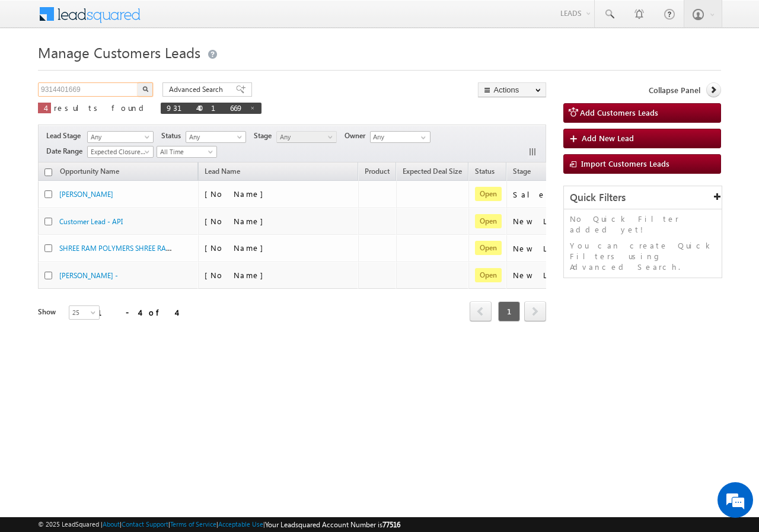 Image resolution: width=759 pixels, height=532 pixels. I want to click on a: 25, so click(84, 312).